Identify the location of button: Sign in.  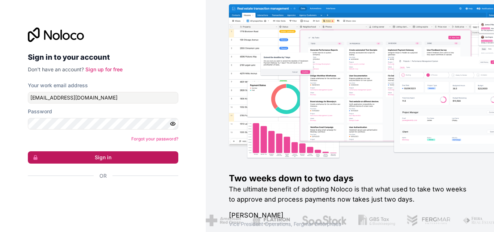
(103, 157).